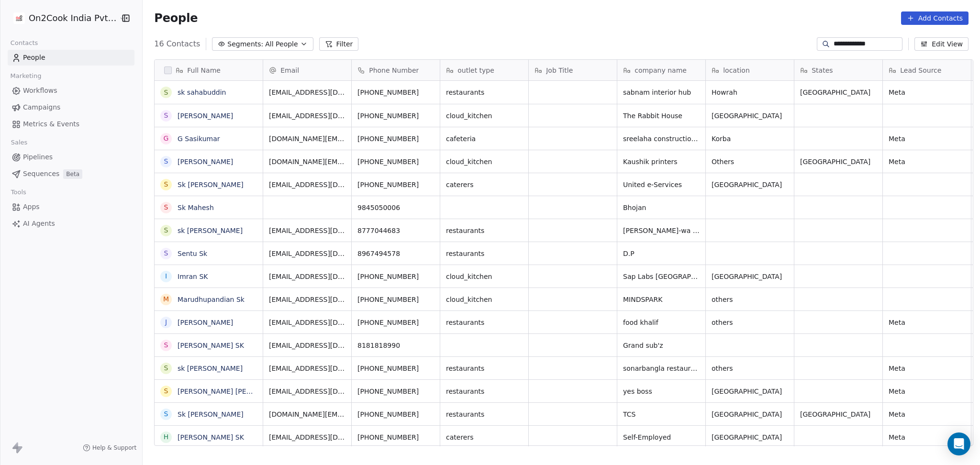 This screenshot has height=465, width=980. What do you see at coordinates (40, 91) in the screenshot?
I see `span: Workflows` at bounding box center [40, 91].